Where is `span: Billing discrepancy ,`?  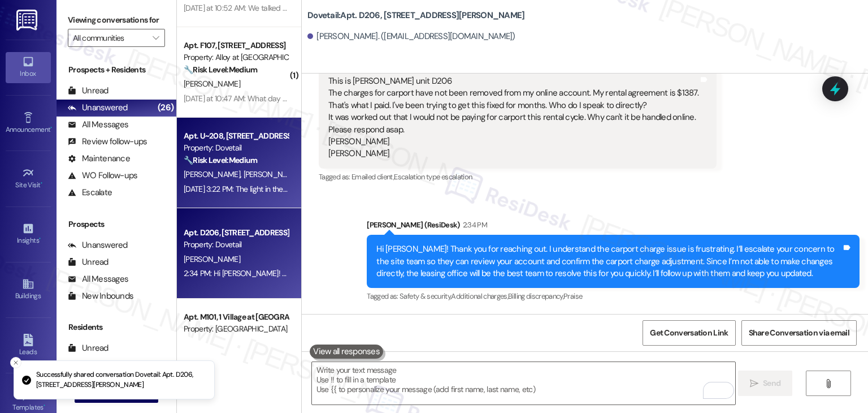
span: Billing discrepancy , is located at coordinates (536, 296).